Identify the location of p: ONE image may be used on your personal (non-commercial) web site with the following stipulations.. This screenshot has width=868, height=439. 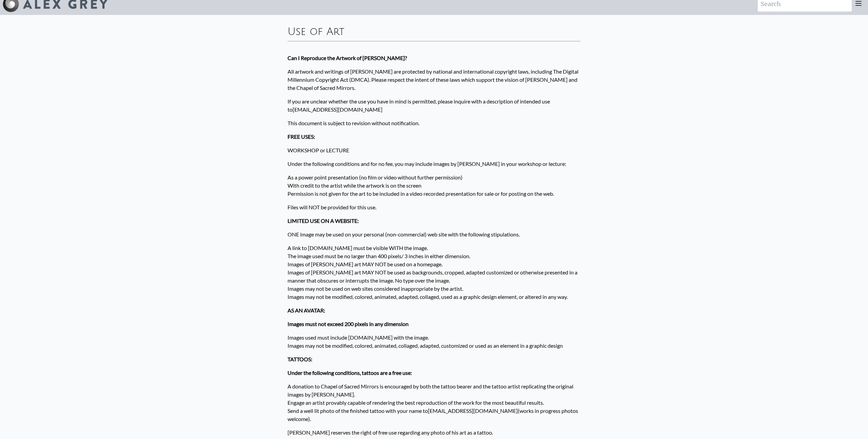
(434, 235).